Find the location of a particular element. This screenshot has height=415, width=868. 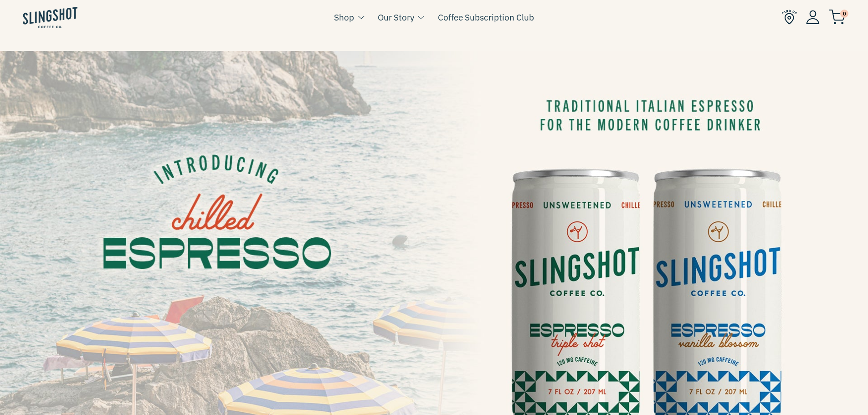

a: Our Story is located at coordinates (396, 17).